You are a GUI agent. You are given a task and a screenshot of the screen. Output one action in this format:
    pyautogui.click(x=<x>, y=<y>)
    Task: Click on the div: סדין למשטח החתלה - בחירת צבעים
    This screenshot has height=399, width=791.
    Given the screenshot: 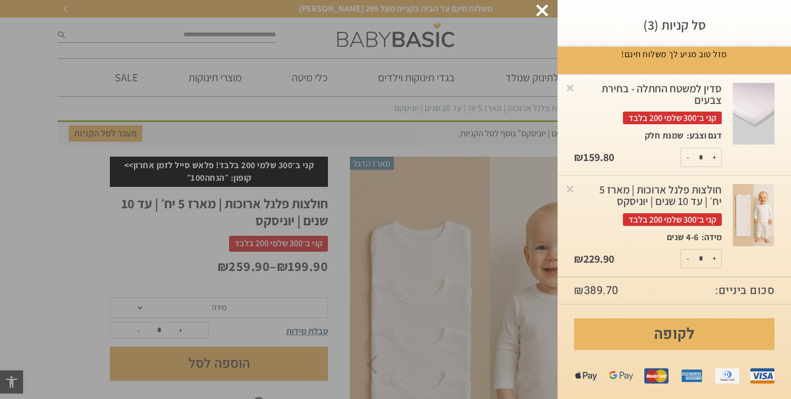 What is the action you would take?
    pyautogui.click(x=648, y=104)
    